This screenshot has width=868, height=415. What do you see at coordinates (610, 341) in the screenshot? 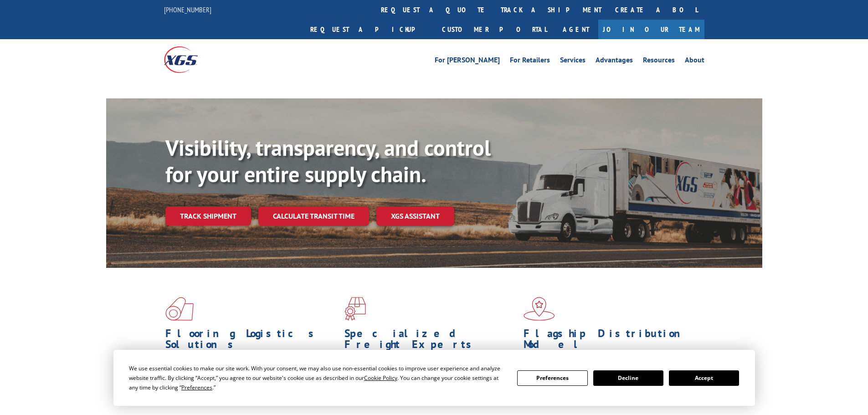
I see `h1: Flagship Distribution Model` at bounding box center [610, 341].